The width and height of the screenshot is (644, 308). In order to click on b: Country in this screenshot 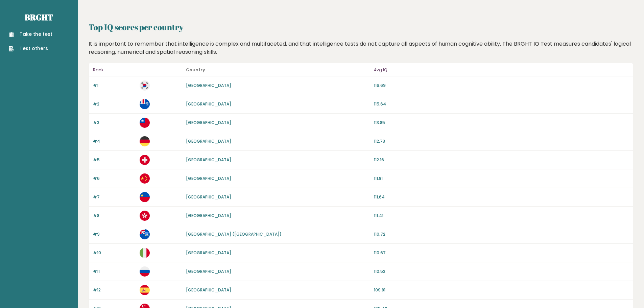, I will do `click(196, 70)`.